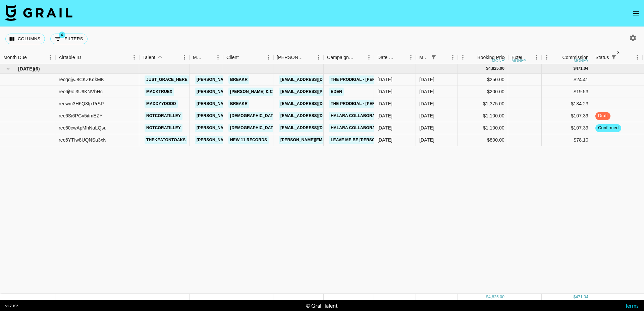 The width and height of the screenshot is (644, 311). I want to click on div: Commission, so click(575, 57).